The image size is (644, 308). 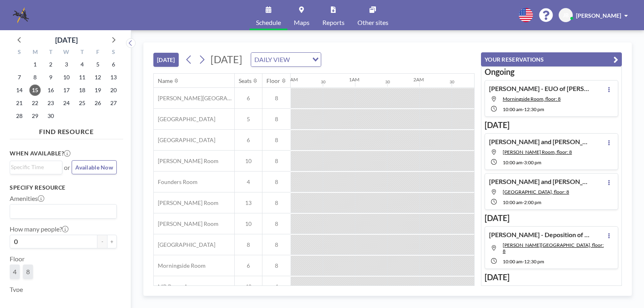 What do you see at coordinates (16, 290) in the screenshot?
I see `label: Type` at bounding box center [16, 290].